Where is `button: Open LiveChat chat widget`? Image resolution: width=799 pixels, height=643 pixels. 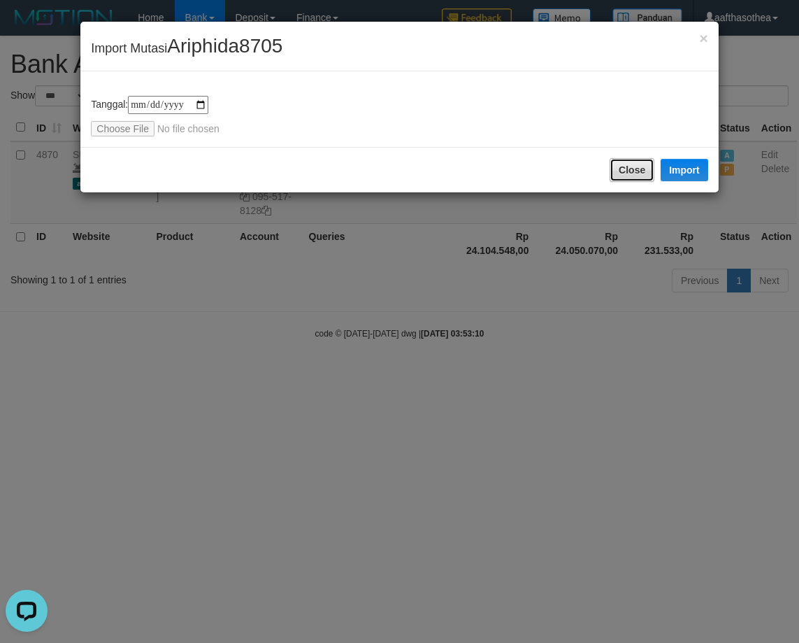
button: Open LiveChat chat widget is located at coordinates (27, 27).